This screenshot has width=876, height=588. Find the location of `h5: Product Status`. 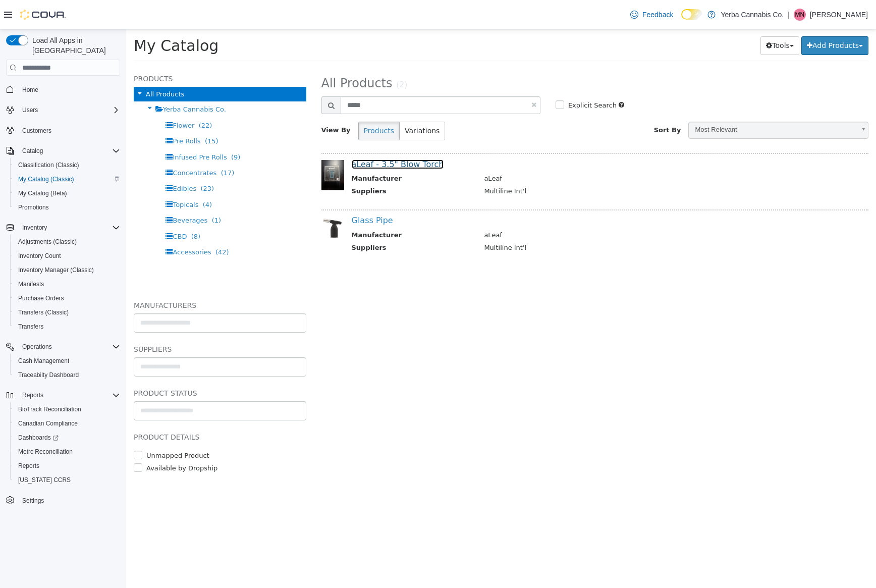

h5: Product Status is located at coordinates (94, 364).